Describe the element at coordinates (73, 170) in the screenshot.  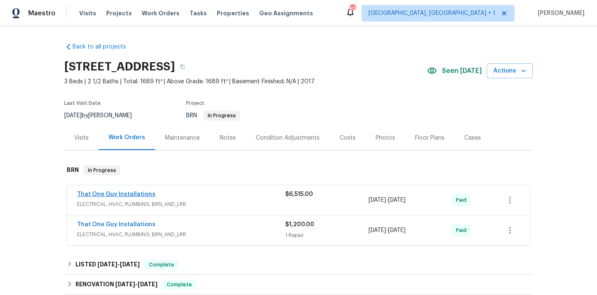
I see `h6: BRN` at that location.